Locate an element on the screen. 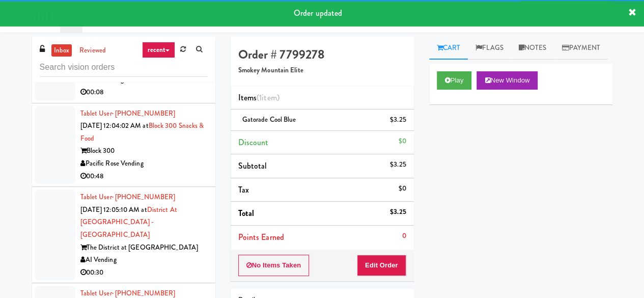 The width and height of the screenshot is (644, 298). a: Flags is located at coordinates (490, 48).